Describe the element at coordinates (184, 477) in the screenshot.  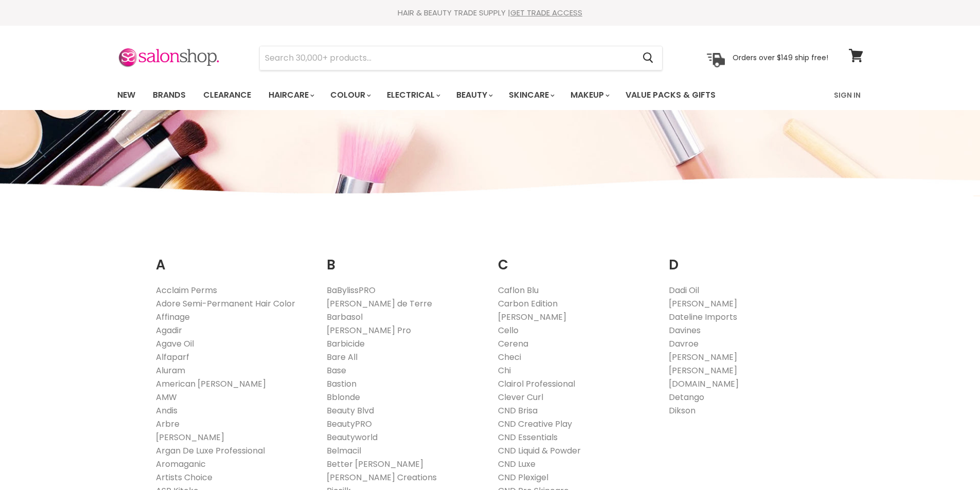
I see `a: Artists Choice` at that location.